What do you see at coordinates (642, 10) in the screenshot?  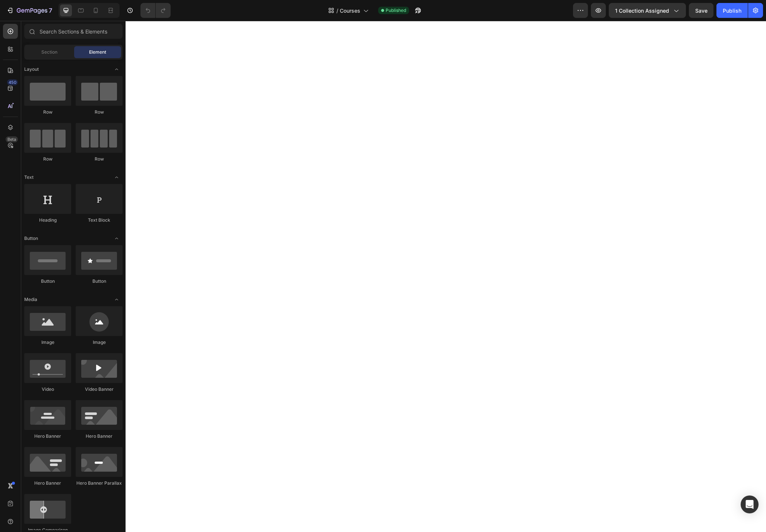 I see `span: 1 collection assigned` at bounding box center [642, 10].